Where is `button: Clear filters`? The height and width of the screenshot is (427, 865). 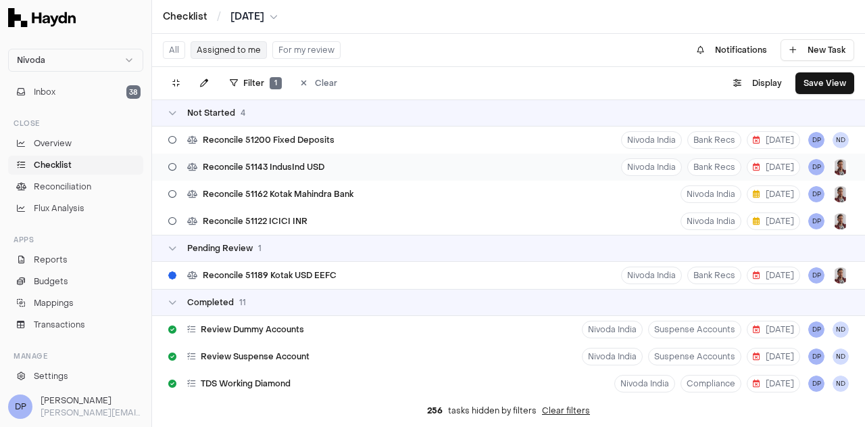
button: Clear filters is located at coordinates (566, 410).